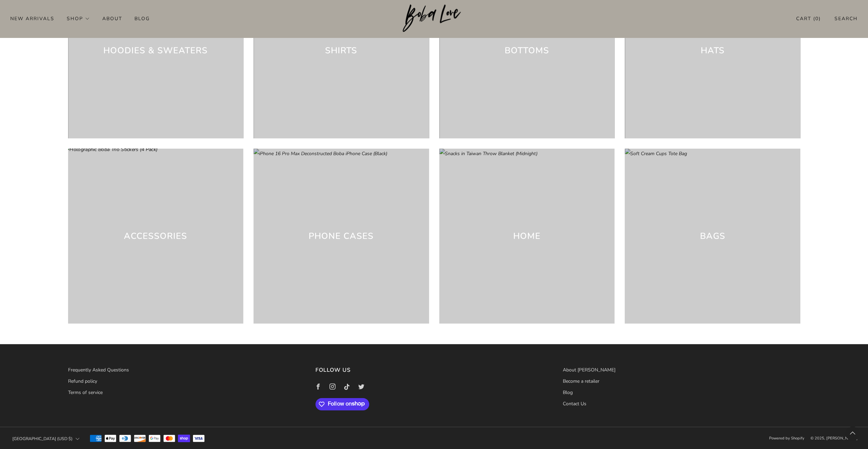 The width and height of the screenshot is (868, 449). I want to click on summary: Shop, so click(78, 19).